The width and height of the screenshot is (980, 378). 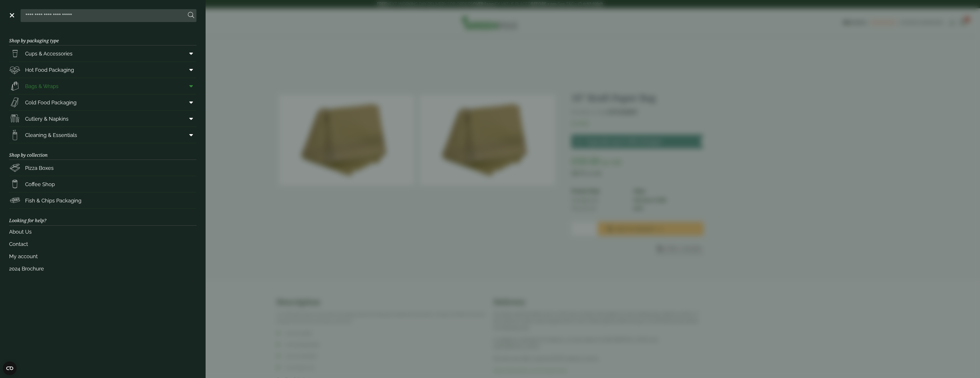 What do you see at coordinates (103, 151) in the screenshot?
I see `h3: Shop by collection` at bounding box center [103, 151].